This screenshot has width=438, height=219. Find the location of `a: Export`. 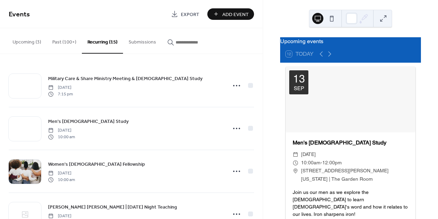

a: Export is located at coordinates (185, 14).